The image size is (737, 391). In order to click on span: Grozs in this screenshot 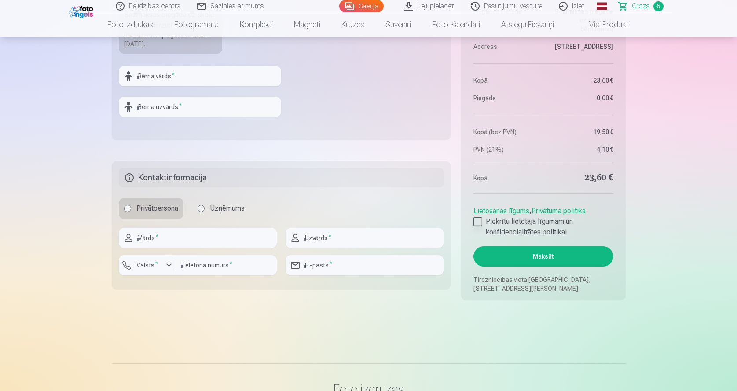, I will do `click(641, 6)`.